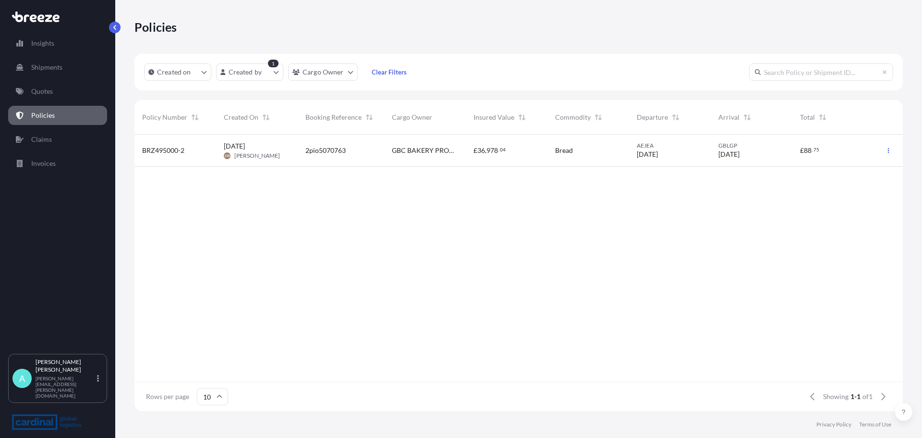 This screenshot has width=922, height=438. What do you see at coordinates (836, 396) in the screenshot?
I see `span: Showing` at bounding box center [836, 396].